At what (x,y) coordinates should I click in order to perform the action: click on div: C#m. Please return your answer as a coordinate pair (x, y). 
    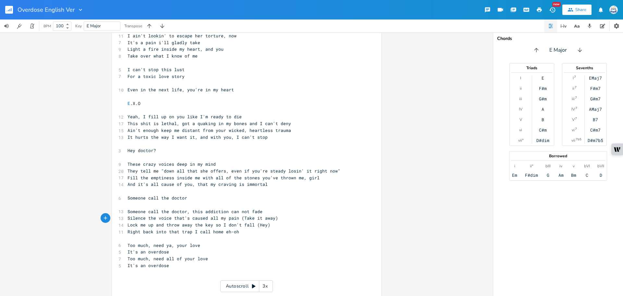
    Looking at the image, I should click on (543, 130).